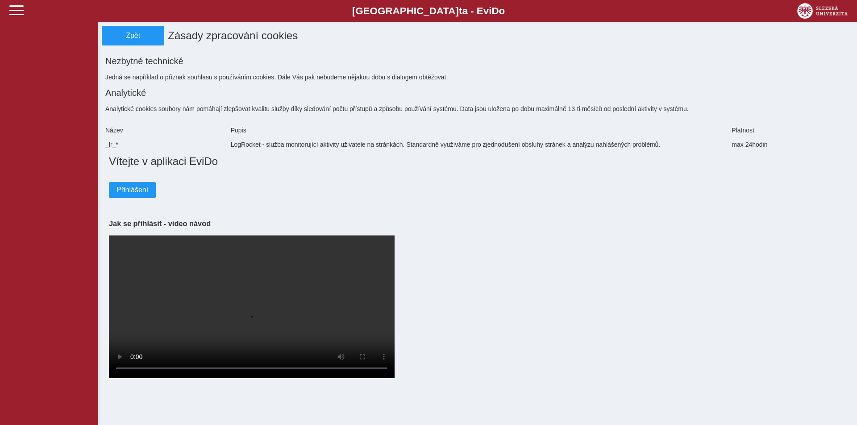  What do you see at coordinates (502, 11) in the screenshot?
I see `span: o` at bounding box center [502, 11].